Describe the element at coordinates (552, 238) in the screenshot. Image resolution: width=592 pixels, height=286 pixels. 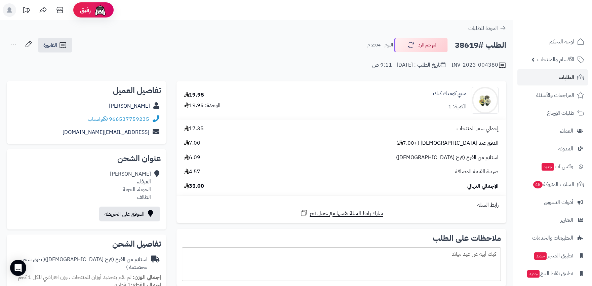
I see `a: التطبيقات والخدمات` at that location.